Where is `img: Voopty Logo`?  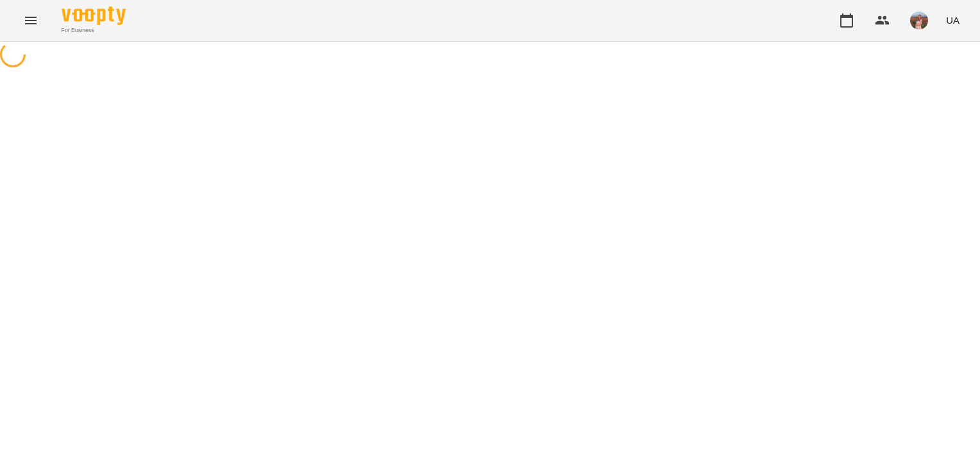 img: Voopty Logo is located at coordinates (93, 16).